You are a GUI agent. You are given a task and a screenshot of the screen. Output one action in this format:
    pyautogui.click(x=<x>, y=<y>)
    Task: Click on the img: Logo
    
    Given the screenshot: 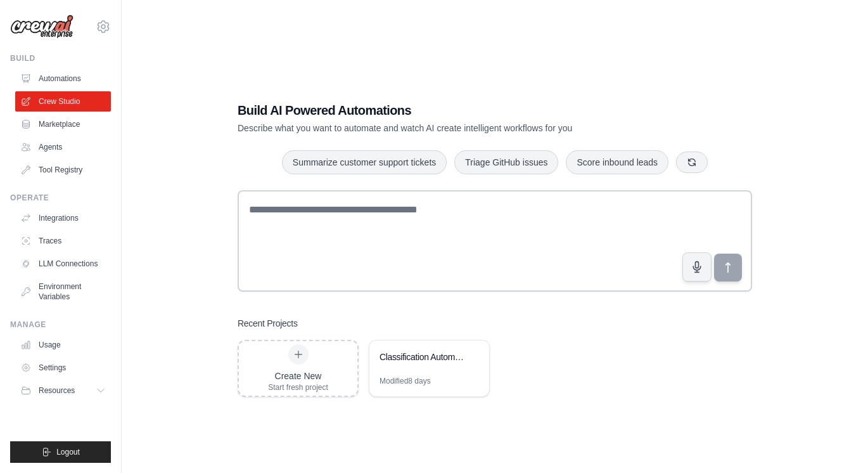 What is the action you would take?
    pyautogui.click(x=42, y=26)
    